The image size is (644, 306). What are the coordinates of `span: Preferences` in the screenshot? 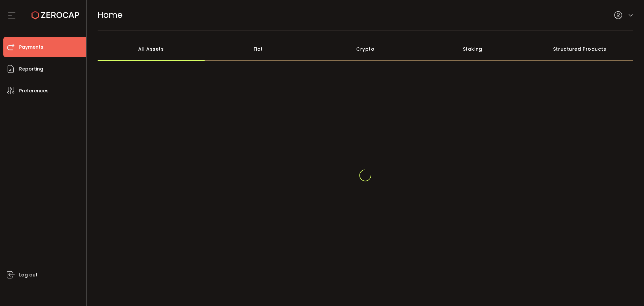 It's located at (34, 91).